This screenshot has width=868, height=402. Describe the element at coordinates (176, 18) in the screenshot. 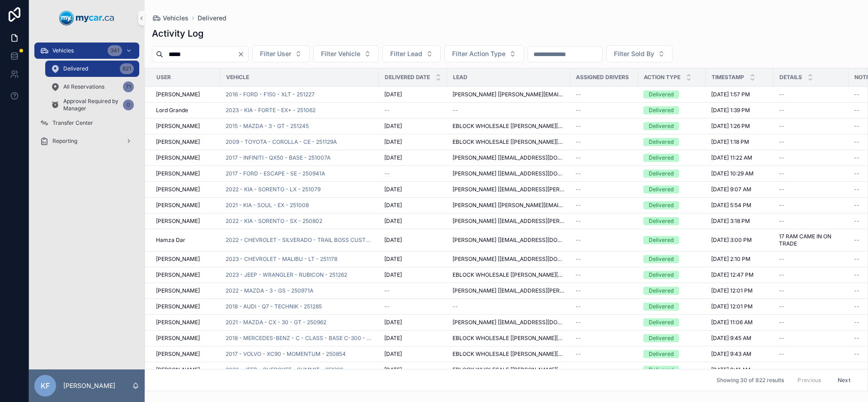

I see `span: Vehicles` at that location.